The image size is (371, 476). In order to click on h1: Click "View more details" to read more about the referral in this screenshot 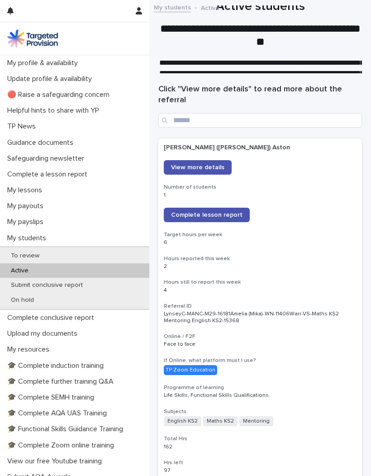, I will do `click(260, 95)`.